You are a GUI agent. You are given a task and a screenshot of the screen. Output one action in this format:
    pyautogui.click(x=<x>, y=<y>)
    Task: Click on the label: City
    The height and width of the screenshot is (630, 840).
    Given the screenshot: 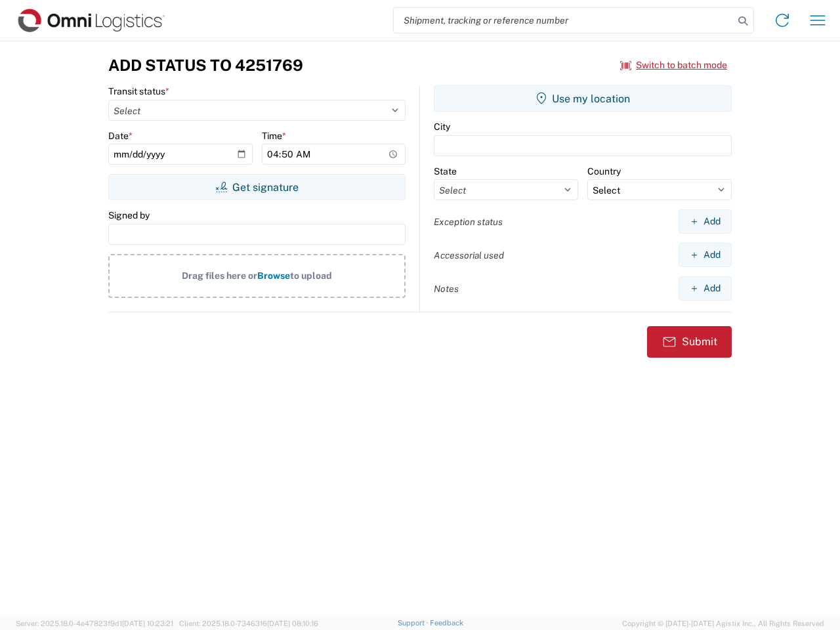 What is the action you would take?
    pyautogui.click(x=442, y=126)
    